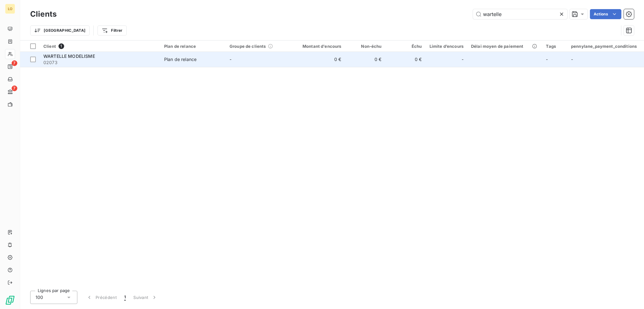 Image resolution: width=644 pixels, height=309 pixels. What do you see at coordinates (405, 46) in the screenshot?
I see `div: Échu` at bounding box center [405, 46].